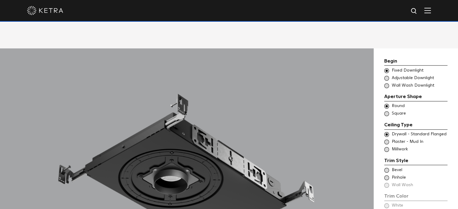 This screenshot has height=209, width=458. What do you see at coordinates (427, 10) in the screenshot?
I see `img: Hamburger%20Nav.svg` at bounding box center [427, 10].